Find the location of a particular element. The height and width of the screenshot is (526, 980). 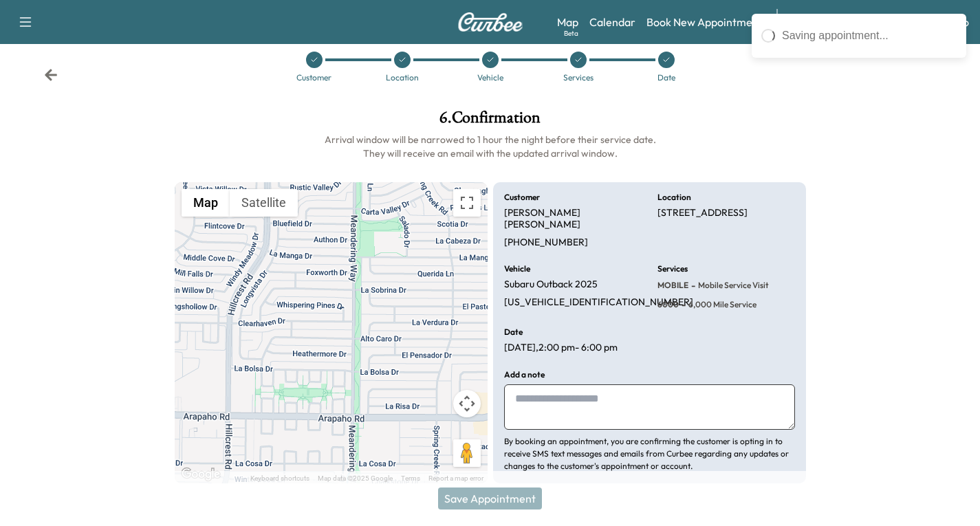

a: MapBeta is located at coordinates (567, 22).